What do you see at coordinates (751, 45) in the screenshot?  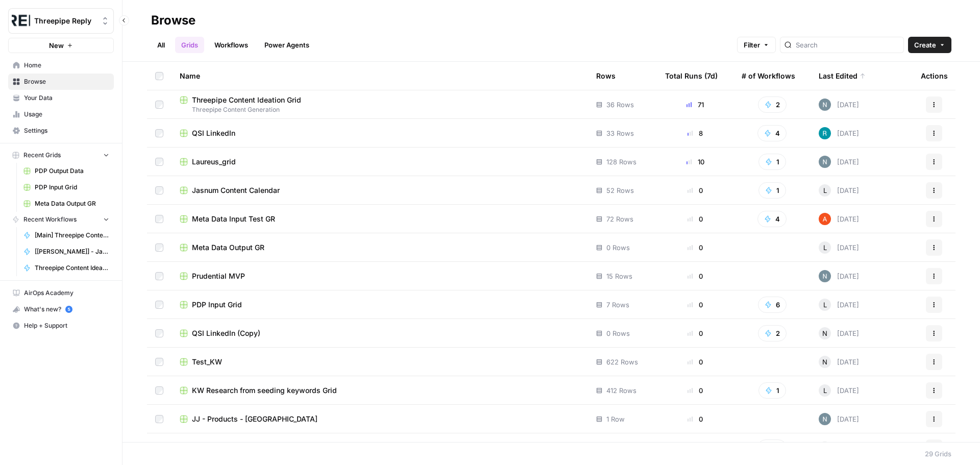 I see `span: Filter` at bounding box center [751, 45].